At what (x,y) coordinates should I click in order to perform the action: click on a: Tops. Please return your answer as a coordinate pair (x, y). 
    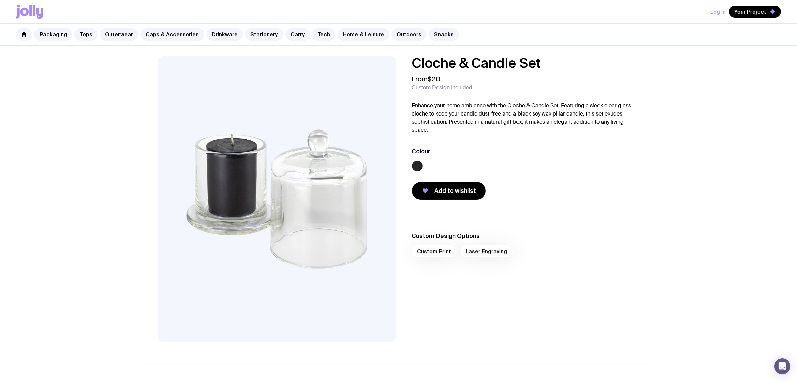
    Looking at the image, I should click on (86, 34).